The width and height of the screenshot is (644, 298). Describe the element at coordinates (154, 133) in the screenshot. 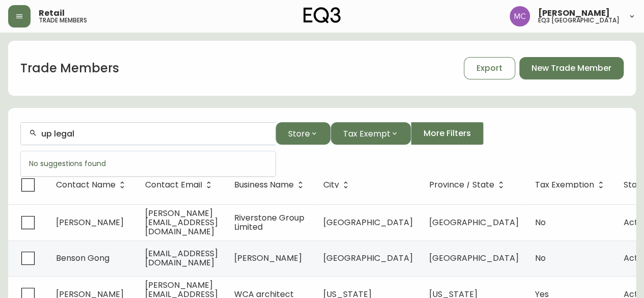

I see `input: Search` at that location.